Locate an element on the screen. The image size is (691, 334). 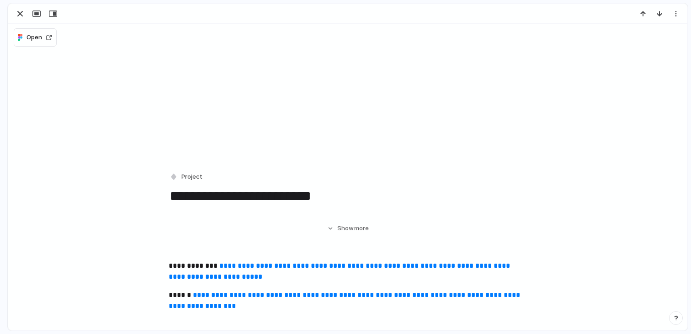
span: Open is located at coordinates (34, 37).